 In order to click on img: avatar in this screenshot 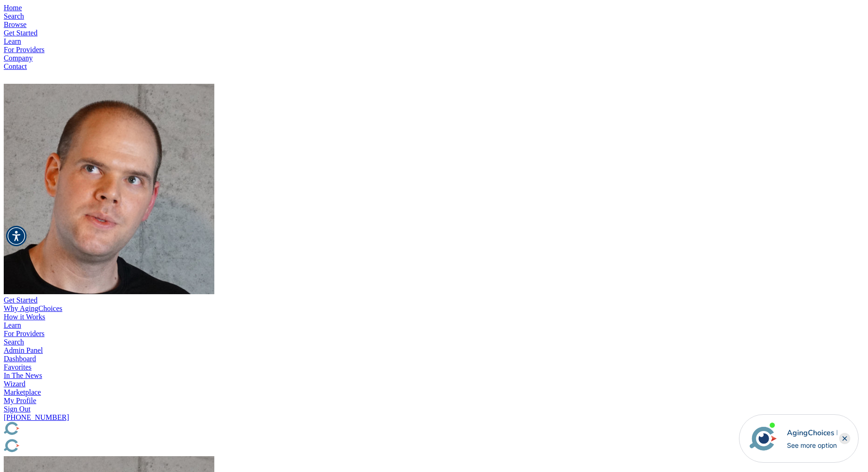, I will do `click(763, 439)`.